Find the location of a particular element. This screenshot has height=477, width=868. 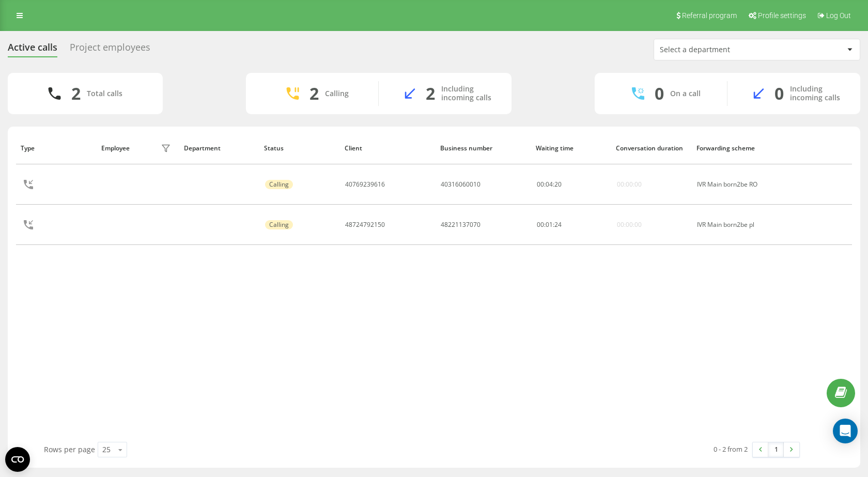

div: 40769239616 is located at coordinates (365, 184).